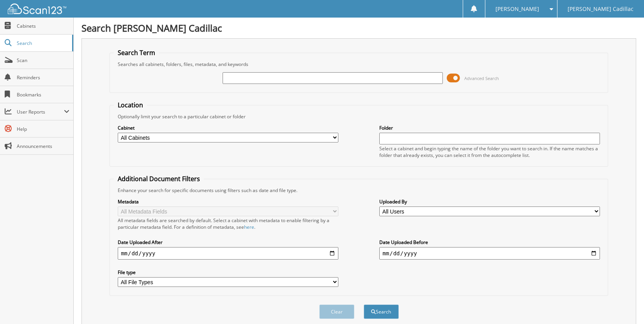 The height and width of the screenshot is (324, 644). What do you see at coordinates (43, 77) in the screenshot?
I see `span: Reminders` at bounding box center [43, 77].